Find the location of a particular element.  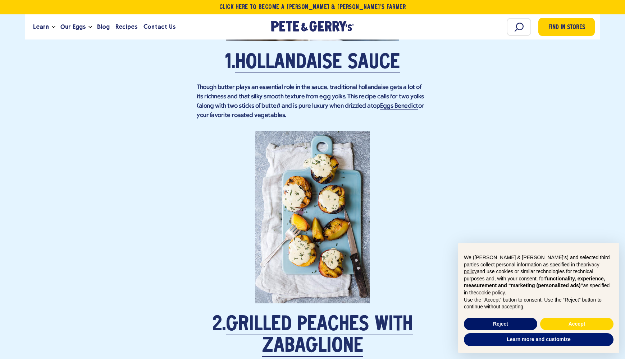

a: Our Eggs is located at coordinates (73, 27).